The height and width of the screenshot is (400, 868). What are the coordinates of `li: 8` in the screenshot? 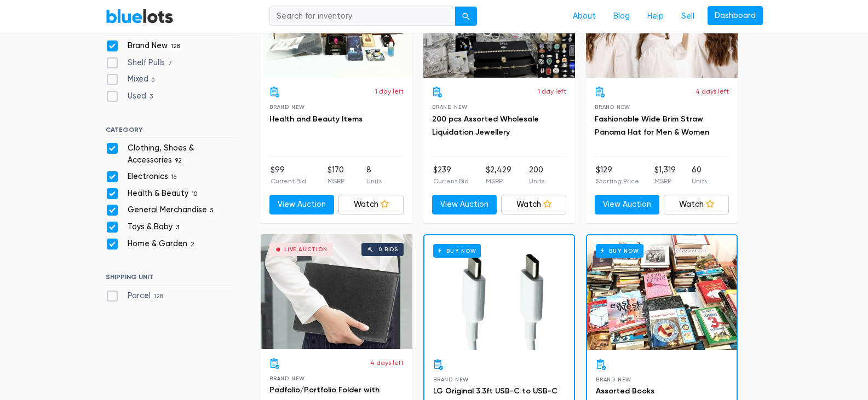 It's located at (374, 175).